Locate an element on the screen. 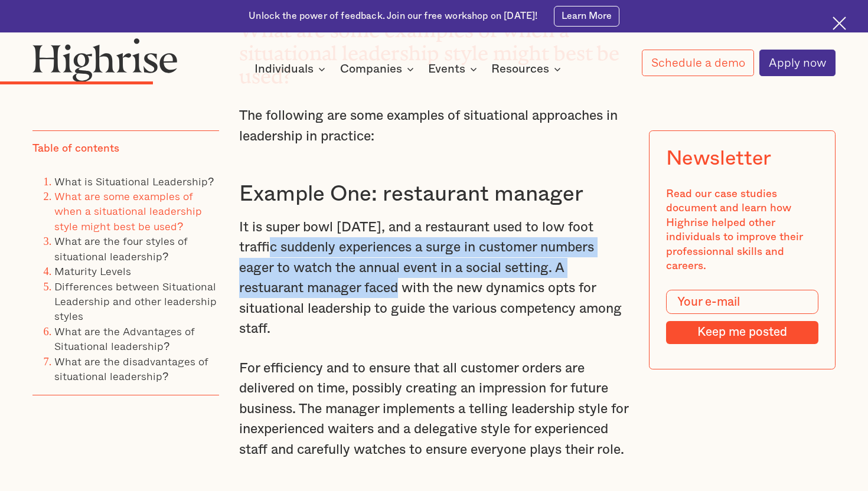  p: The following are some examples of situational approaches in leadership in practice: is located at coordinates (434, 126).